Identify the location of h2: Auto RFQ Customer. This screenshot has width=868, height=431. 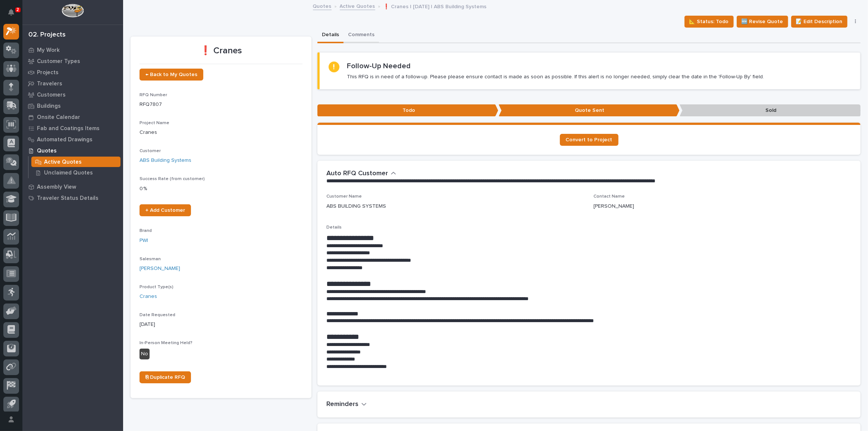
(357, 174).